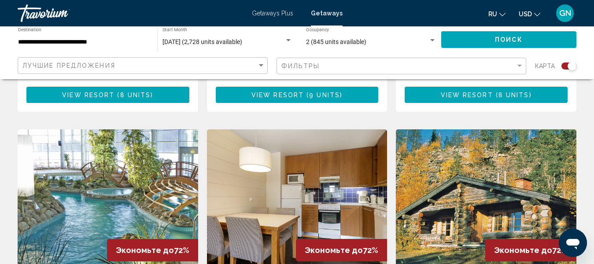 Image resolution: width=594 pixels, height=264 pixels. Describe the element at coordinates (297, 95) in the screenshot. I see `a: View Resort(9 units)` at that location.